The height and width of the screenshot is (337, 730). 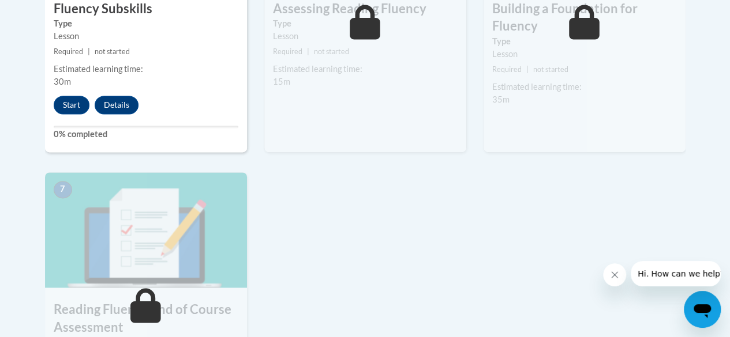 What do you see at coordinates (501, 99) in the screenshot?
I see `span: 35m` at bounding box center [501, 99].